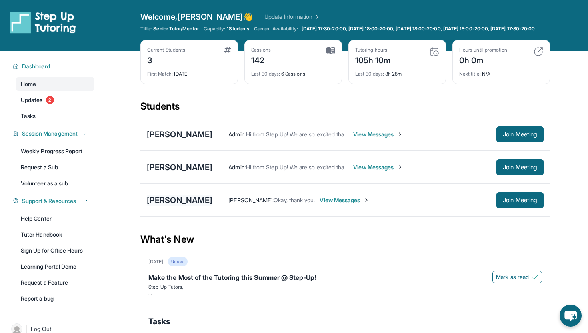 The width and height of the screenshot is (588, 333). I want to click on span: Dashboard, so click(36, 66).